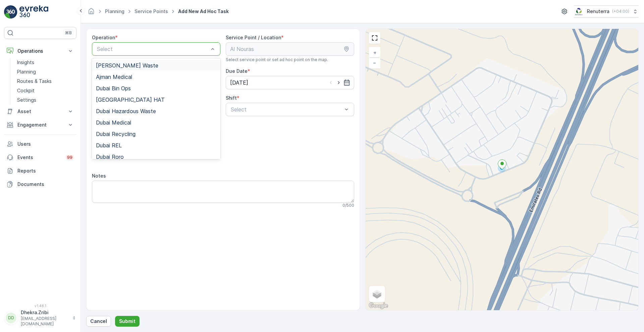 The height and width of the screenshot is (332, 644). I want to click on a: Reports, so click(40, 171).